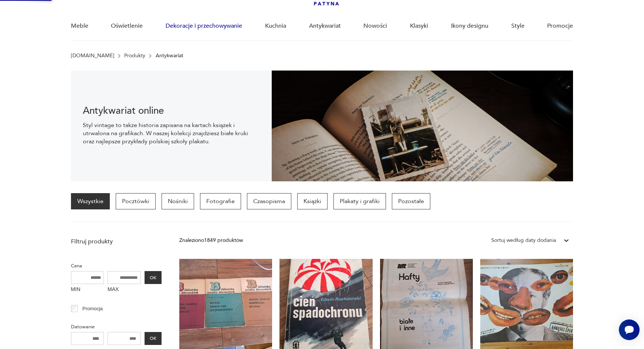  Describe the element at coordinates (411, 201) in the screenshot. I see `p: Pozostałe` at that location.